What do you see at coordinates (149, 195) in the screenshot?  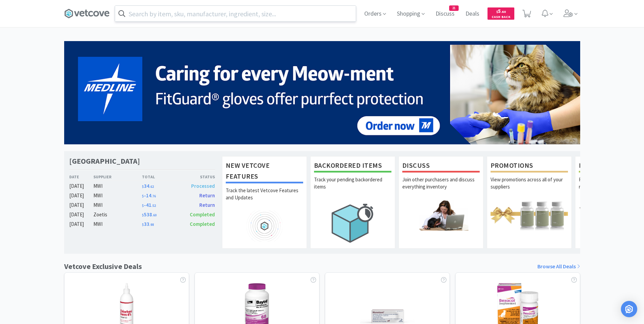 I see `span: -14` at bounding box center [149, 195].